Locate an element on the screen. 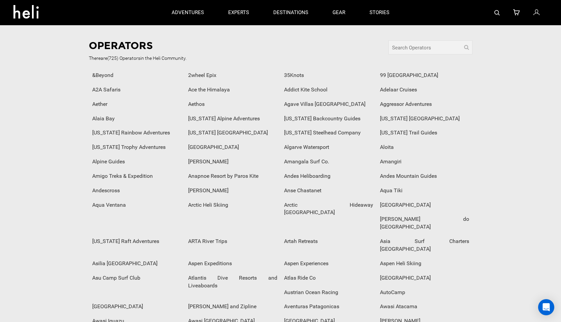 This screenshot has width=561, height=322. div: 2wheel Epix is located at coordinates (233, 75).